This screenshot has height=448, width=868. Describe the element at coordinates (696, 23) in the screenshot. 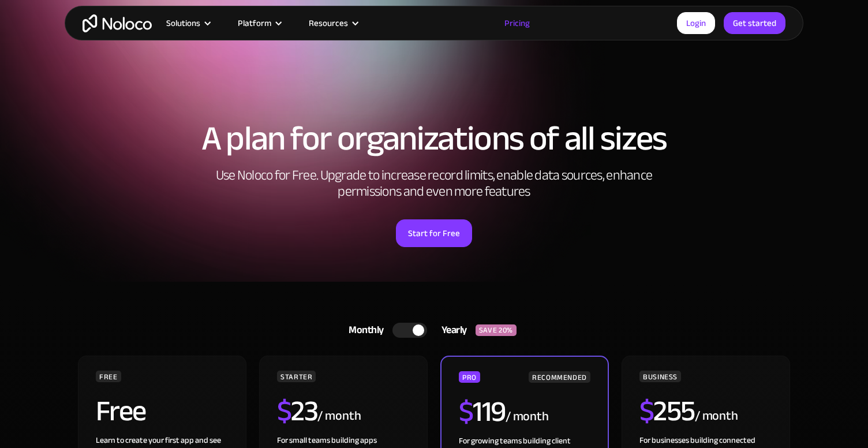

I see `a: Login` at that location.